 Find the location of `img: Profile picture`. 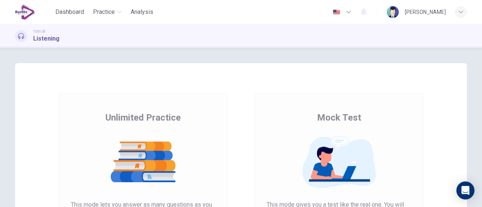

img: Profile picture is located at coordinates (393, 12).